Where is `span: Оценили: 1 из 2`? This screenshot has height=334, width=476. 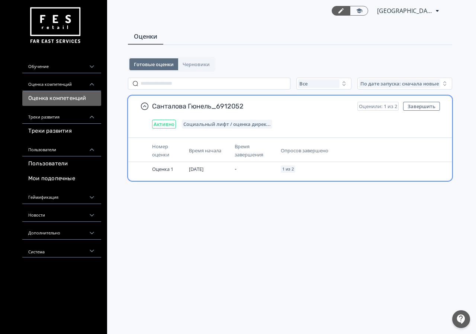 span: Оценили: 1 из 2 is located at coordinates (378, 106).